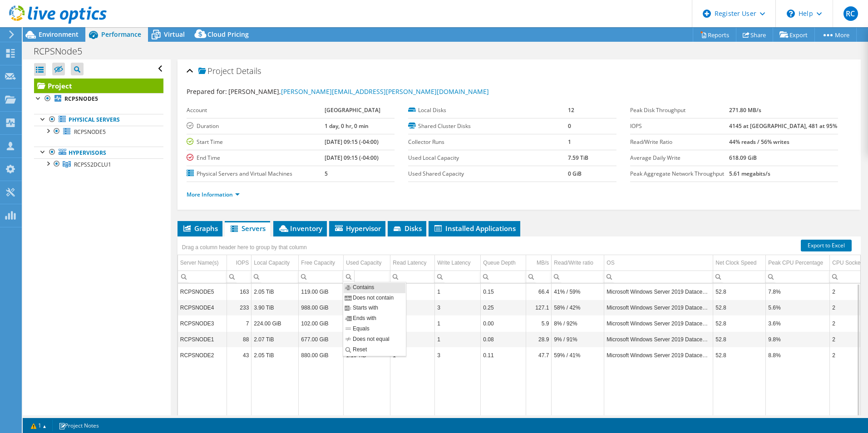 This screenshot has height=433, width=868. Describe the element at coordinates (300, 228) in the screenshot. I see `span: Inventory` at that location.